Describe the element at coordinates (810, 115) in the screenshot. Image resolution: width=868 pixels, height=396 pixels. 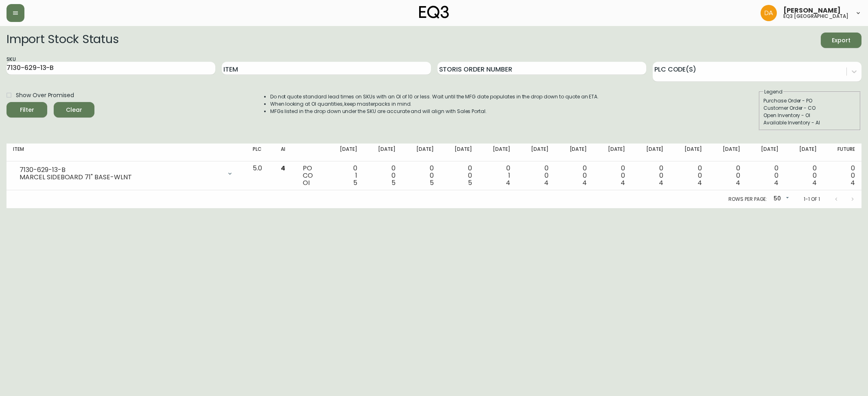
I see `div: Open Inventory - OI` at that location.